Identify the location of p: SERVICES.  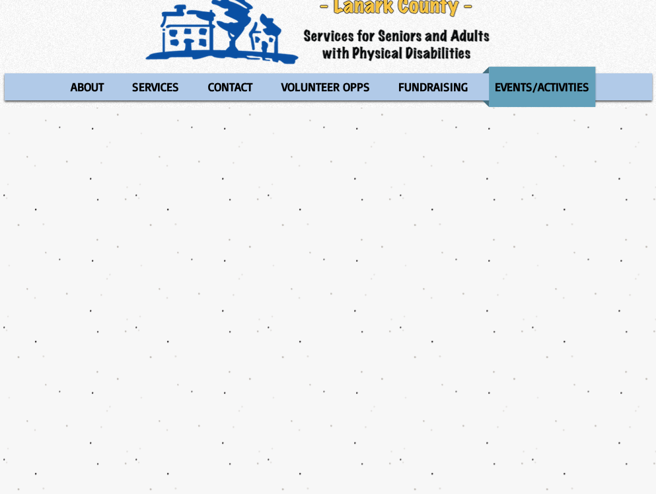
(155, 87).